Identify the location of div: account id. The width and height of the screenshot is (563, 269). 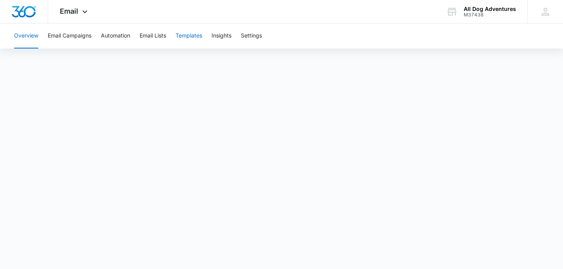
(490, 15).